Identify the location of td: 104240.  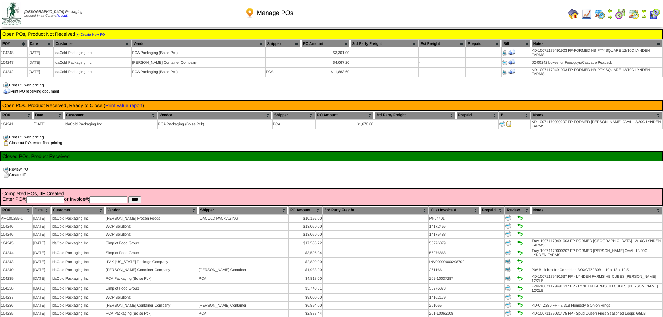
(16, 270).